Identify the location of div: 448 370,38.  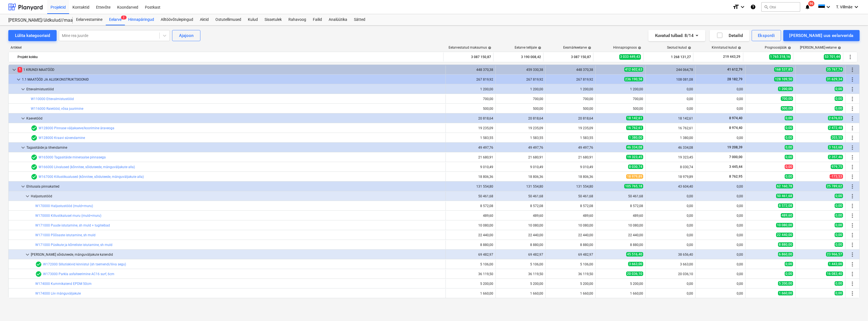
(471, 70).